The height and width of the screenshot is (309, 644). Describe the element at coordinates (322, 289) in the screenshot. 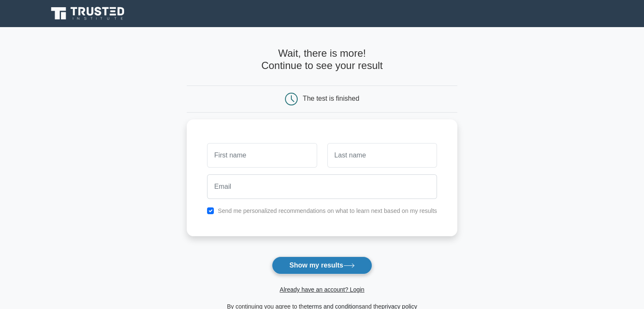

I see `a: Already have an account? Login` at that location.